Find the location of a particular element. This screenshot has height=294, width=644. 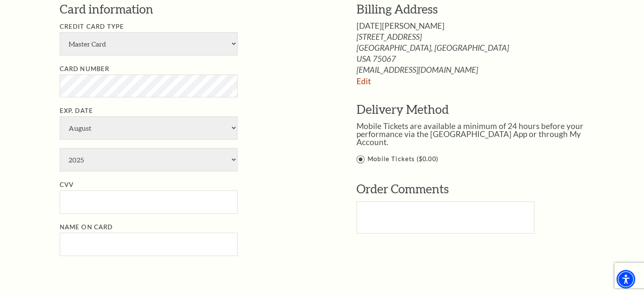

h3: Card information is located at coordinates (195, 9).